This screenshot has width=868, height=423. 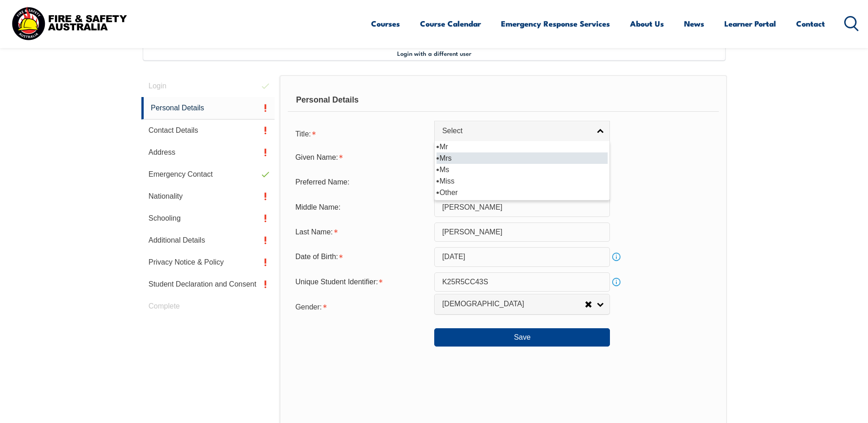 I want to click on input: Select Date..., so click(x=522, y=257).